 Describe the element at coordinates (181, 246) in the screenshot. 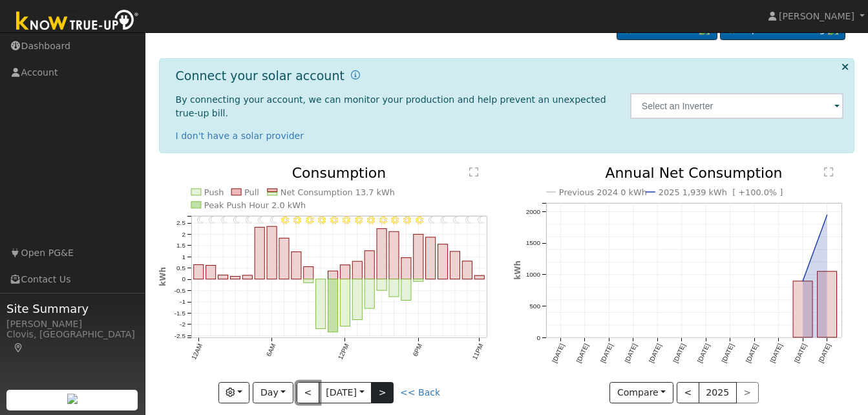

I see `text: 1.5` at that location.